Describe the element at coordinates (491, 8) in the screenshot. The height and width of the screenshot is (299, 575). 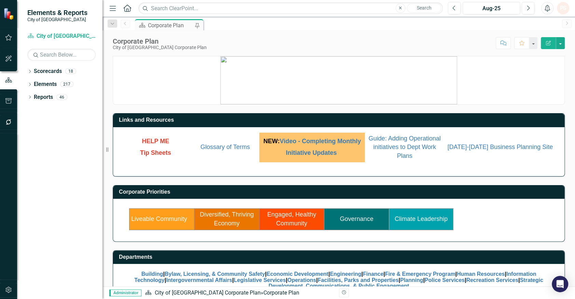
I see `button: Aug-25` at that location.